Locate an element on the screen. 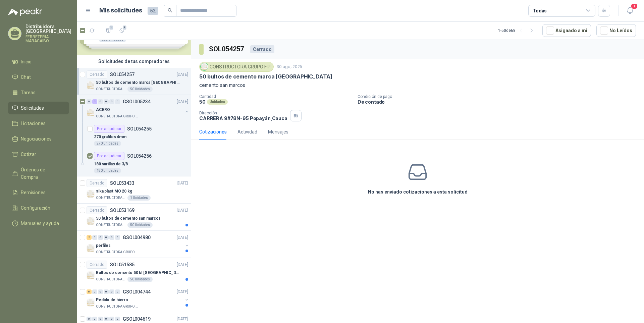  button: No Leídos is located at coordinates (616, 30).